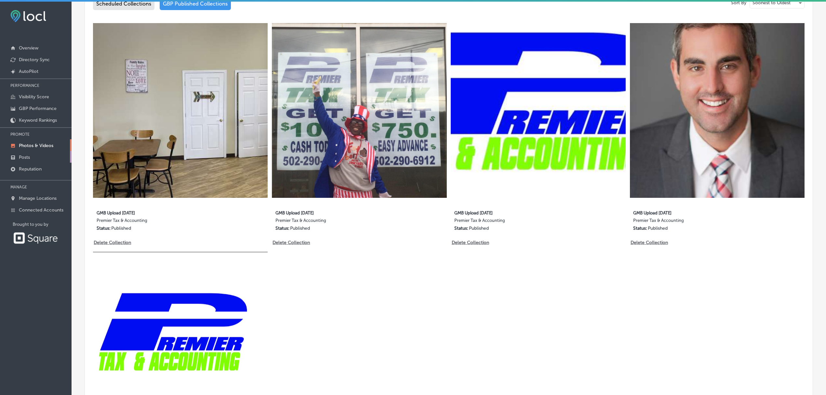 The width and height of the screenshot is (826, 395). I want to click on p: Visibility Score, so click(34, 97).